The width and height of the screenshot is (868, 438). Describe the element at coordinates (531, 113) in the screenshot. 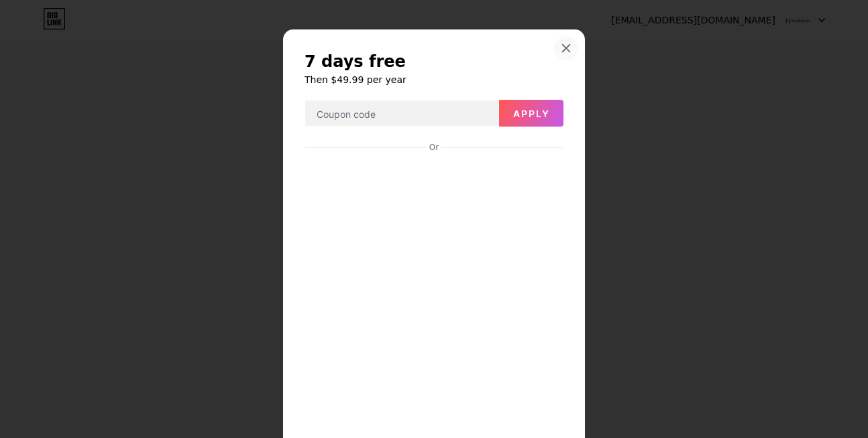

I see `span: Apply` at that location.